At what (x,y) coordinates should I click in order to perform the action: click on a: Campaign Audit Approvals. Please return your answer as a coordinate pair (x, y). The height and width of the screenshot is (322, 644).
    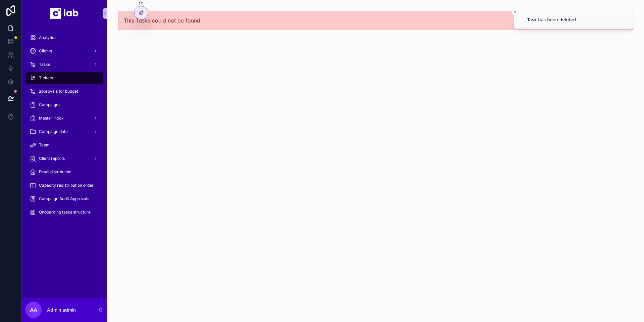
    Looking at the image, I should click on (64, 199).